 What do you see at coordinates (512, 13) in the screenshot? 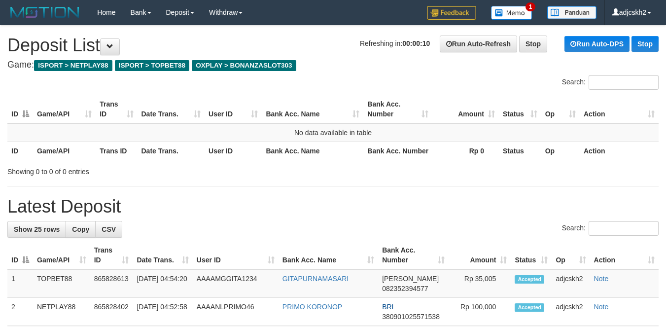
I see `img: Button%20Memo.svg` at bounding box center [512, 13].